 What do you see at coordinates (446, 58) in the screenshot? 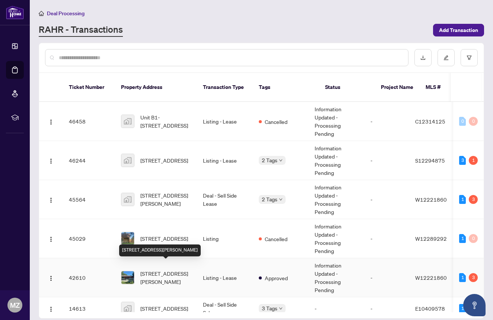
I see `span: edit` at bounding box center [446, 58].